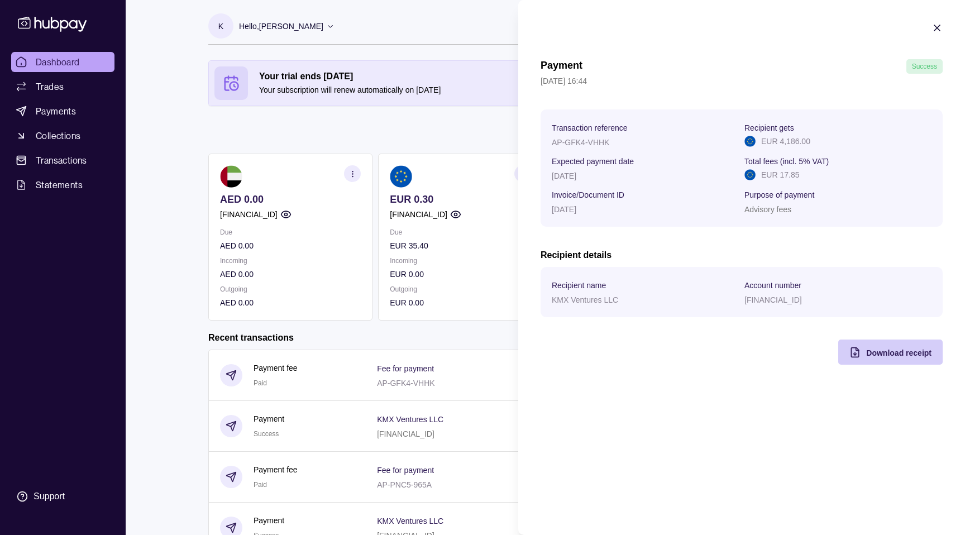  Describe the element at coordinates (780, 175) in the screenshot. I see `p: EUR 17.85` at that location.